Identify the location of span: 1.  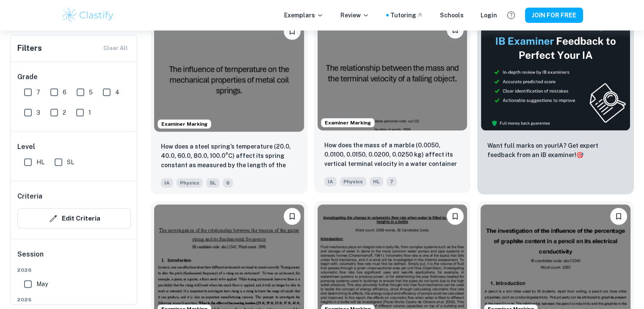
(90, 112).